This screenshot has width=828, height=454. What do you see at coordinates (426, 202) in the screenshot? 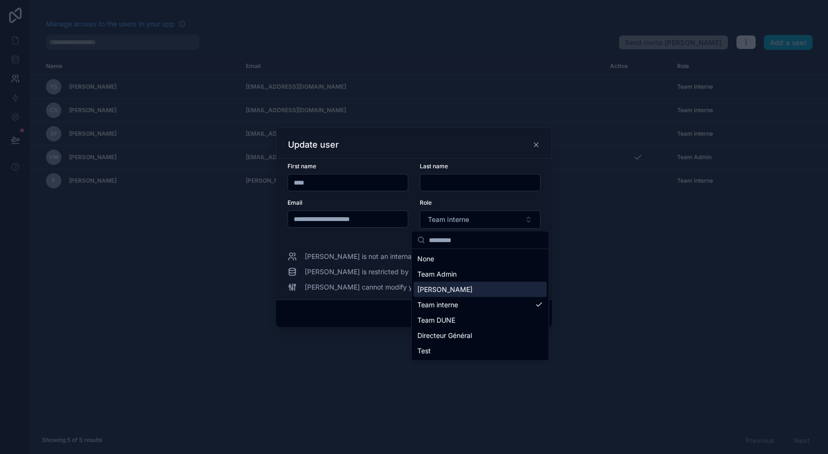
I see `span: Role` at bounding box center [426, 202].